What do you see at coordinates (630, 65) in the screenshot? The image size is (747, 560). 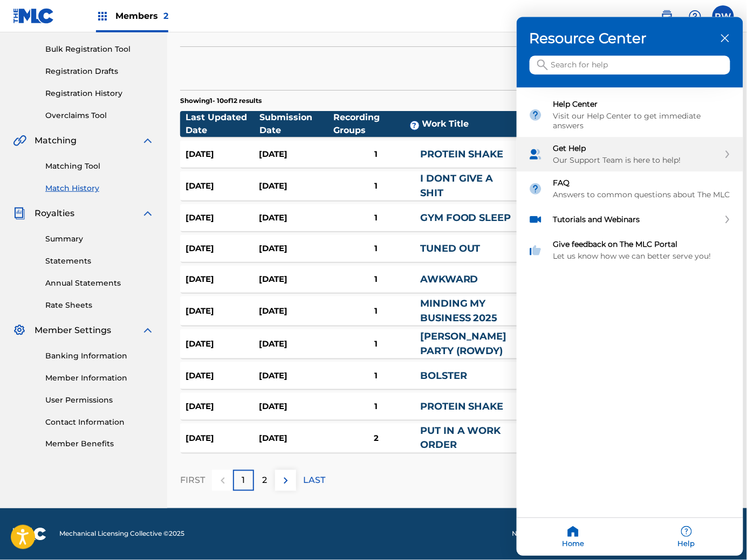 I see `input: Search for help` at bounding box center [630, 65].